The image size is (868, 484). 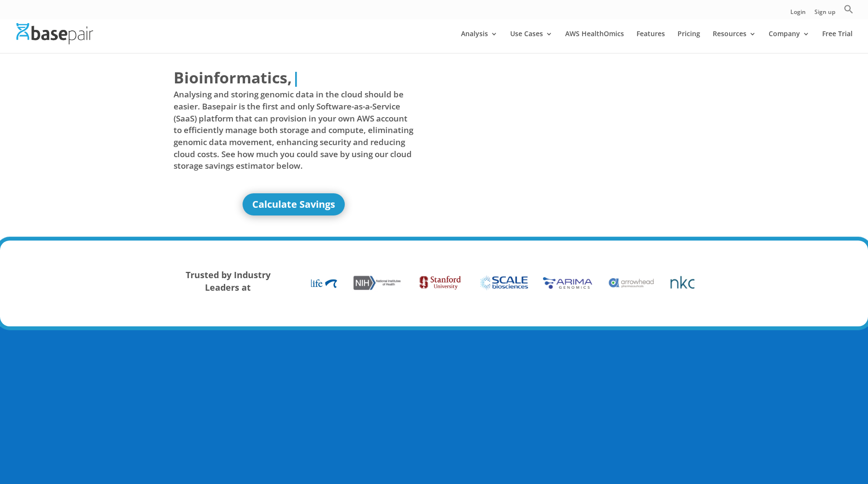 What do you see at coordinates (531, 42) in the screenshot?
I see `a: Use Cases` at bounding box center [531, 42].